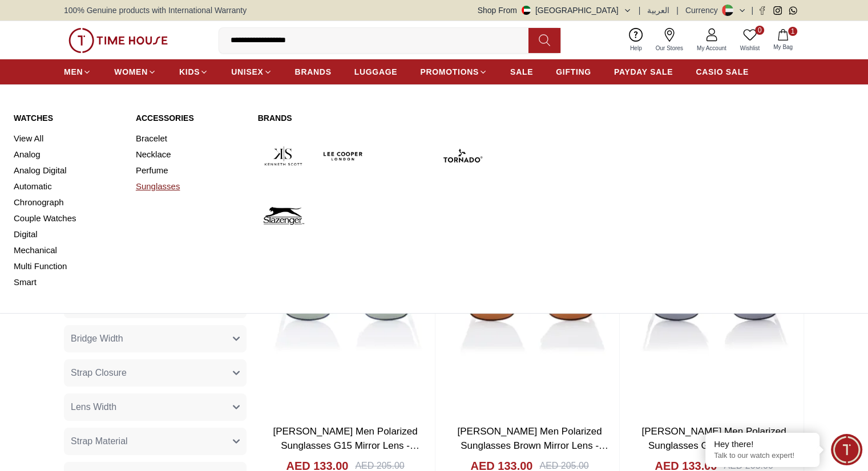 Image resolution: width=868 pixels, height=471 pixels. I want to click on a: Couple Watches, so click(68, 219).